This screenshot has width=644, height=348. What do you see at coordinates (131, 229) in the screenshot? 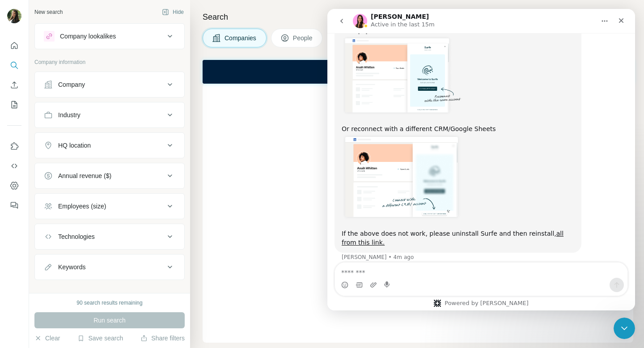
I see `div: If the above does not work, please uninstall Surfe and then reinstall,` at bounding box center [131, 229].